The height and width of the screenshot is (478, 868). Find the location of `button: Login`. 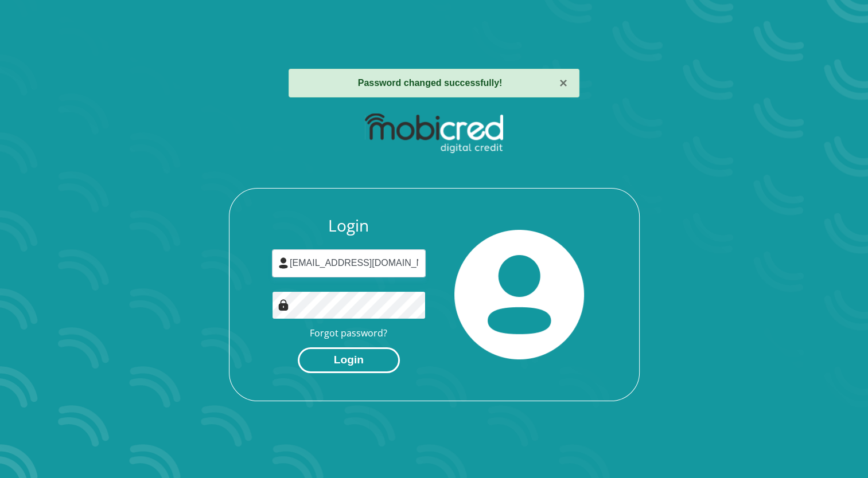

button: Login is located at coordinates (349, 360).